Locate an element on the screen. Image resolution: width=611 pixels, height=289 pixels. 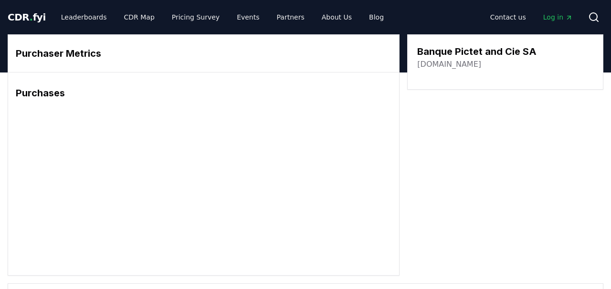
a: Contact us is located at coordinates (508, 17).